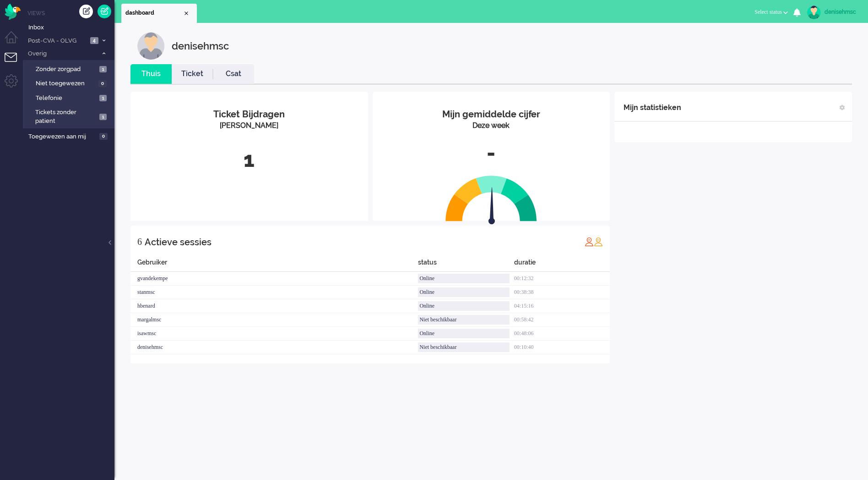 Image resolution: width=868 pixels, height=480 pixels. I want to click on img: profile_red.svg, so click(589, 241).